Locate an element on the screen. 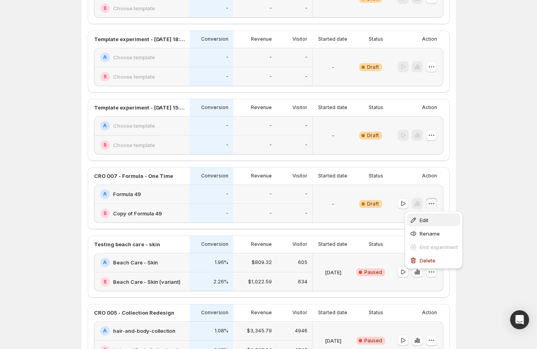 The width and height of the screenshot is (537, 349). p: 634 is located at coordinates (302, 281).